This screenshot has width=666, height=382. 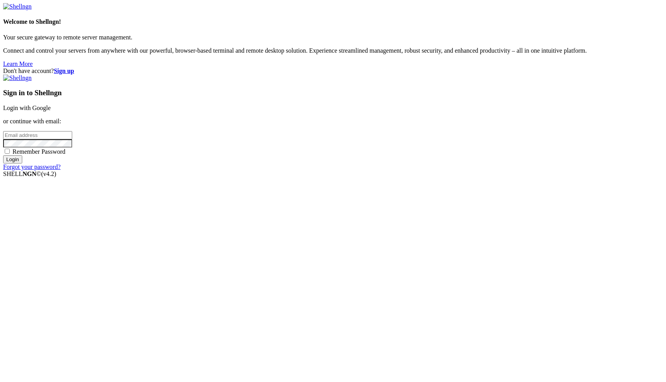 What do you see at coordinates (333, 37) in the screenshot?
I see `p: Your secure gateway to remote server management.` at bounding box center [333, 37].